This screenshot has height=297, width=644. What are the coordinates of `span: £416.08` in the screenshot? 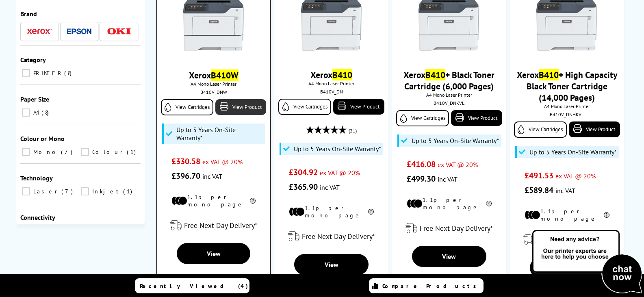 It's located at (421, 164).